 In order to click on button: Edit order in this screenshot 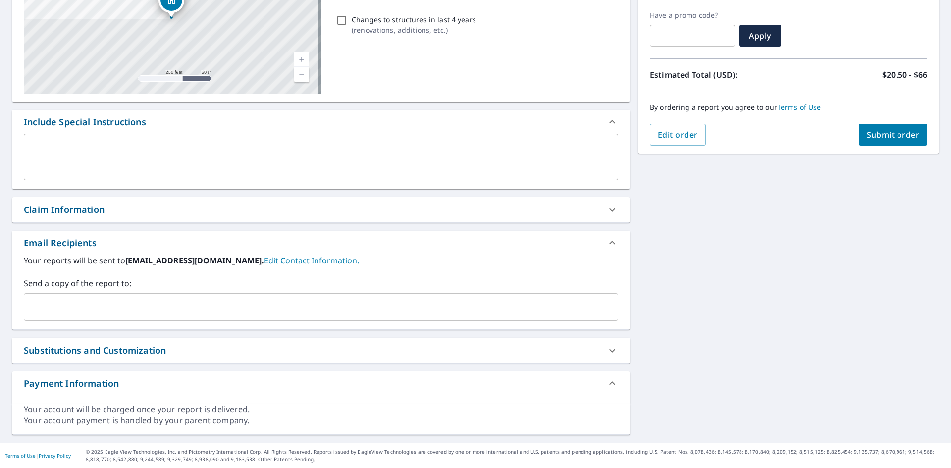, I will do `click(677, 135)`.